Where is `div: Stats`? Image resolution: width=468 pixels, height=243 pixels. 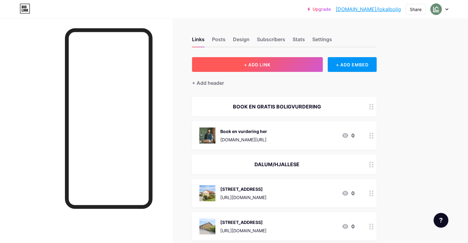 div: Stats is located at coordinates (299, 41).